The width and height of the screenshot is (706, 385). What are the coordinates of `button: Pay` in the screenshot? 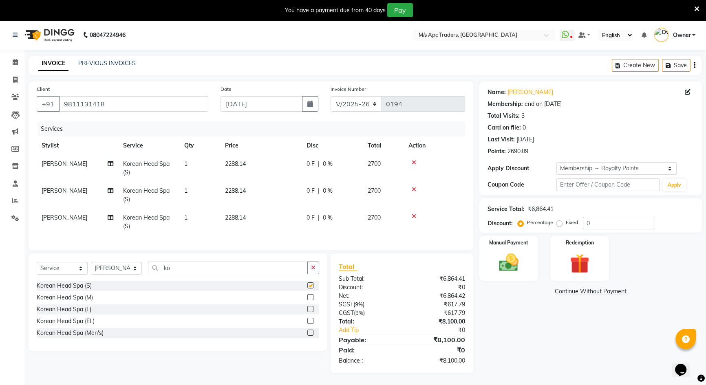 It's located at (400, 10).